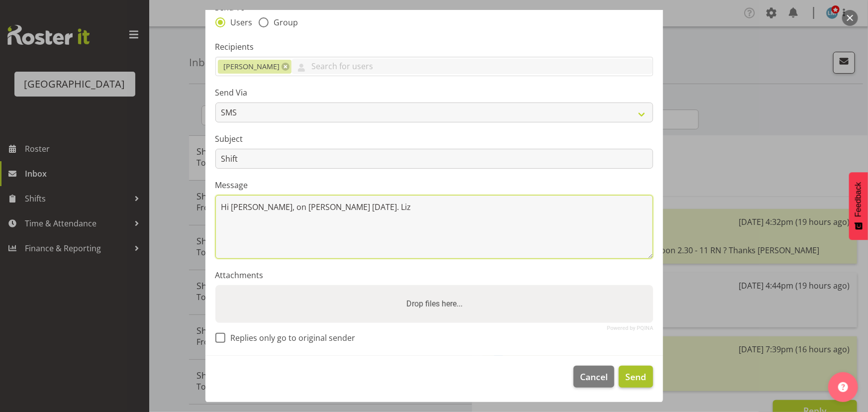  Describe the element at coordinates (434, 185) in the screenshot. I see `label: Message` at that location.